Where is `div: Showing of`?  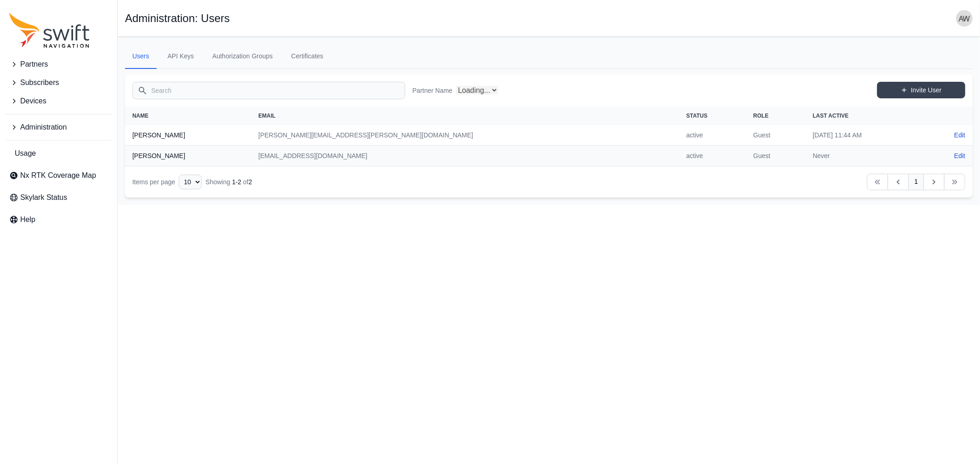
div: Showing of is located at coordinates (228, 182).